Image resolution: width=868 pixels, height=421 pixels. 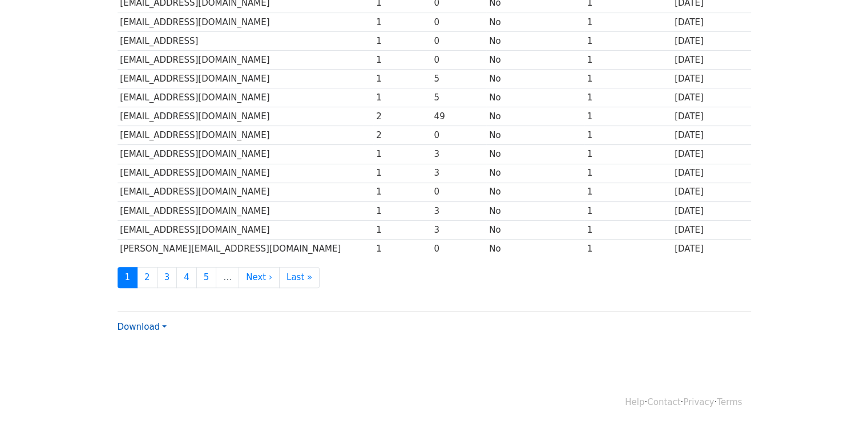 What do you see at coordinates (142, 327) in the screenshot?
I see `a: Download` at bounding box center [142, 327].